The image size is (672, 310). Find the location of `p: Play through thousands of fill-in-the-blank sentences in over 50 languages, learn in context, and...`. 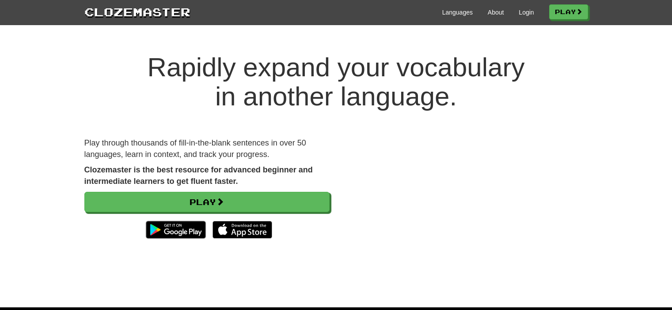

p: Play through thousands of fill-in-the-blank sentences in over 50 languages, learn in context, and... is located at coordinates (207, 149).